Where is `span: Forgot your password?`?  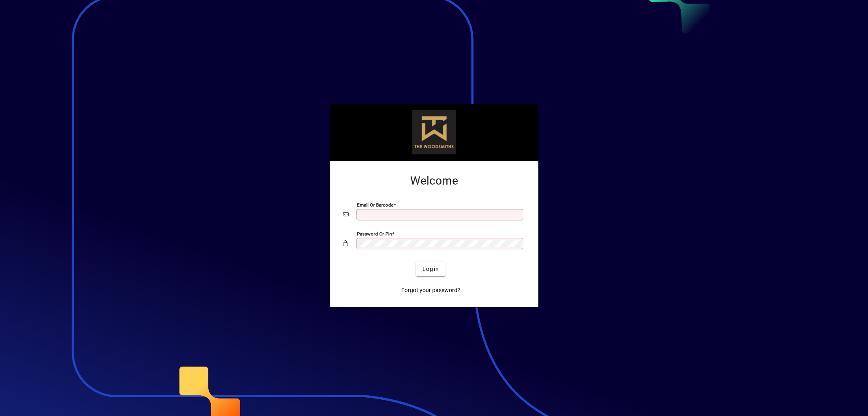 span: Forgot your password? is located at coordinates (430, 290).